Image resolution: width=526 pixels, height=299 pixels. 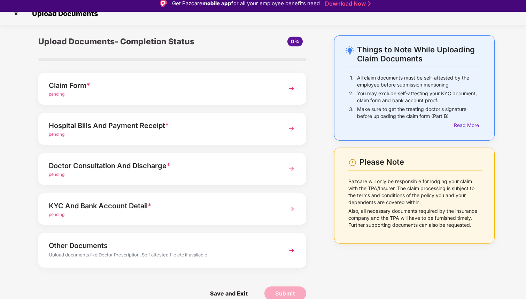 I want to click on div: Upload Documents- Completion Status, so click(x=128, y=41).